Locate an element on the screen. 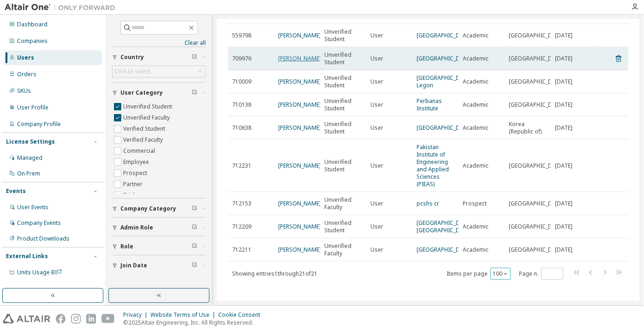  a: Pakistan Institute of Engineering and Applied Sciences (PIEAS) is located at coordinates (433, 165).